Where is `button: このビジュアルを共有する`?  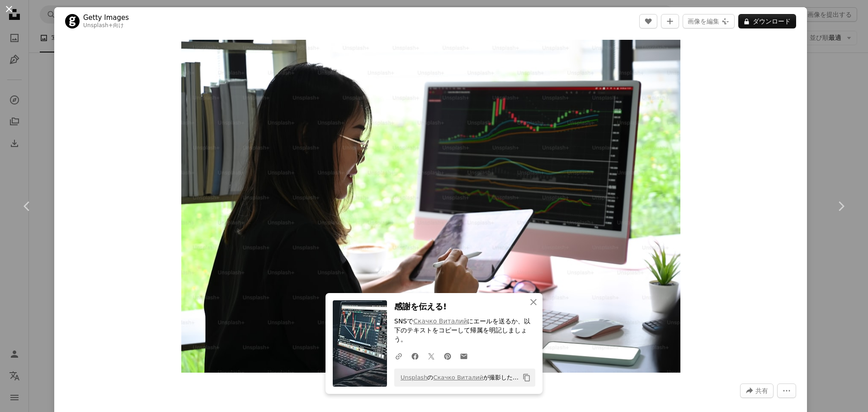
button: このビジュアルを共有する is located at coordinates (757, 391).